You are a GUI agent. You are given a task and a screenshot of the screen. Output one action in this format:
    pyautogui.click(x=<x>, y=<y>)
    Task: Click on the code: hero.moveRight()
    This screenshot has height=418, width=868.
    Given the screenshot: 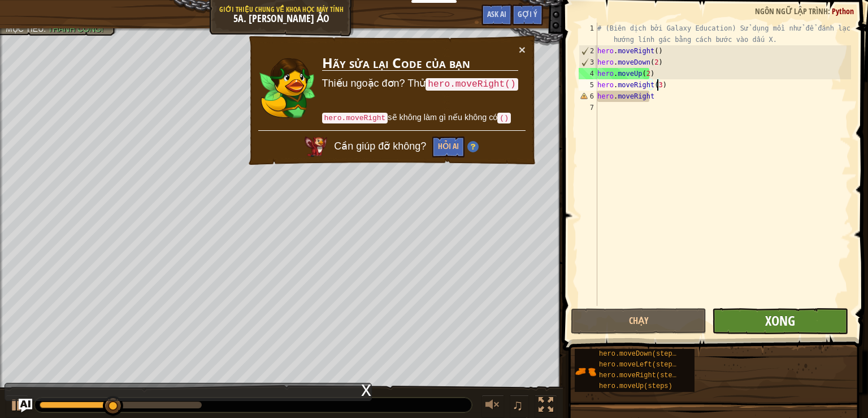 What is the action you would take?
    pyautogui.click(x=471, y=84)
    